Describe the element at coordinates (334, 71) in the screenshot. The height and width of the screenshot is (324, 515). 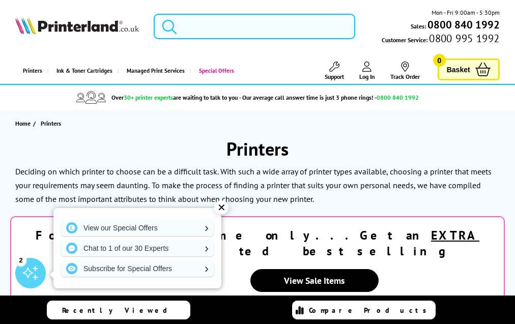
I see `a: Support` at that location.